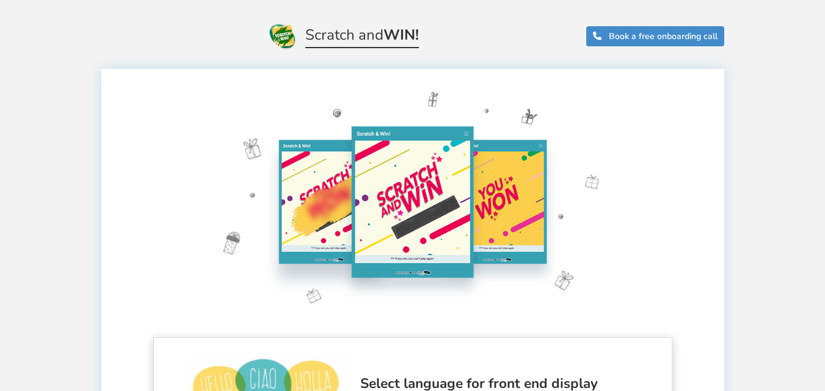  What do you see at coordinates (362, 37) in the screenshot?
I see `span: Scratch and` at bounding box center [362, 37].